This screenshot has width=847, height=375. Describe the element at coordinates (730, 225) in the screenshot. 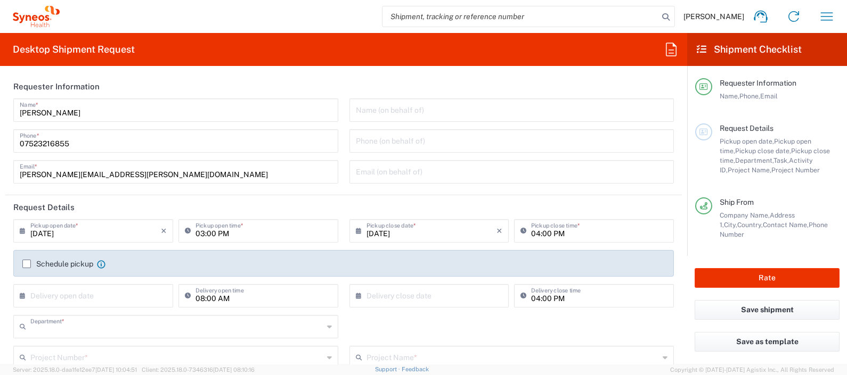

I see `span: City,` at that location.